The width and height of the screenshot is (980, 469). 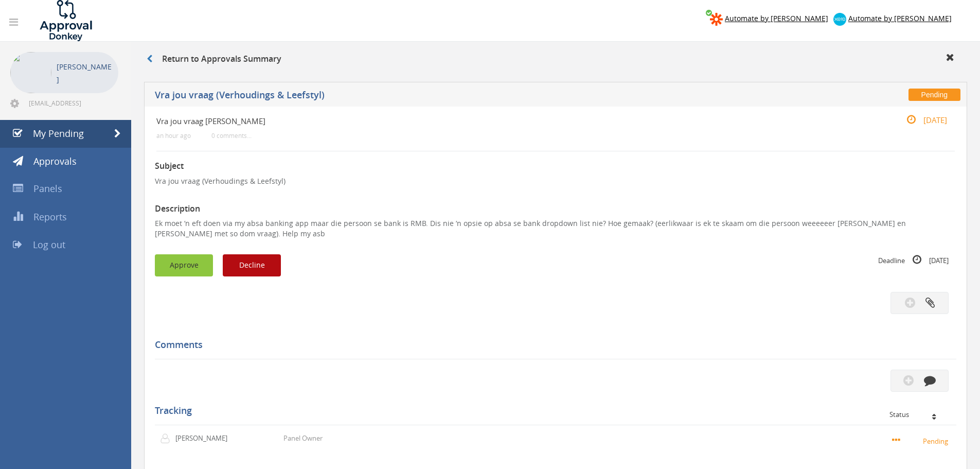 I want to click on p: Ek moet ‘n eft doen via my absa banking app maar die persoon se bank is RMB. Dis nie ‘n opsie op ..., so click(x=555, y=228).